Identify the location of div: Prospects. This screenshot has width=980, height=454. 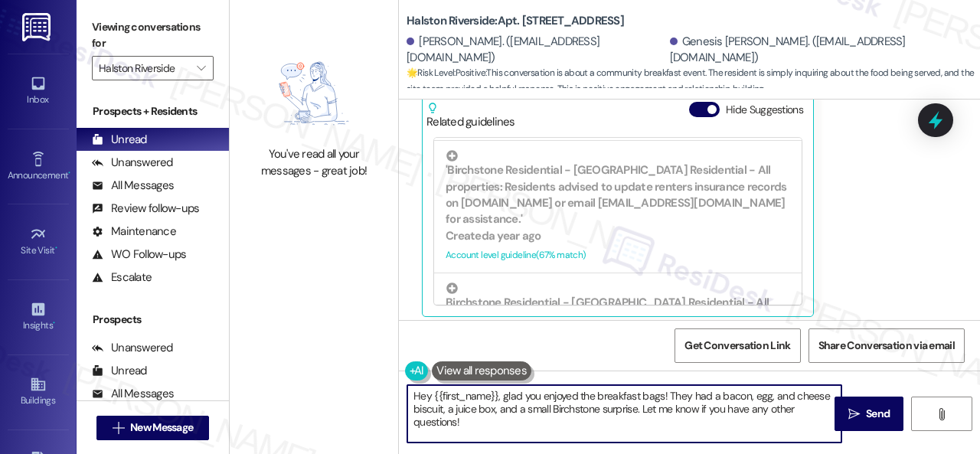
(153, 319).